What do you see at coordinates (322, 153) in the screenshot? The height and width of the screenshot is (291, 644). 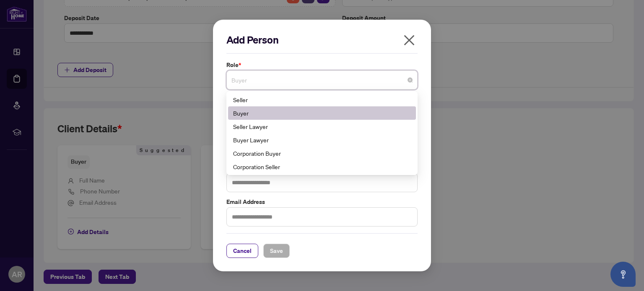 I see `div: Corporation Buyer` at bounding box center [322, 153].